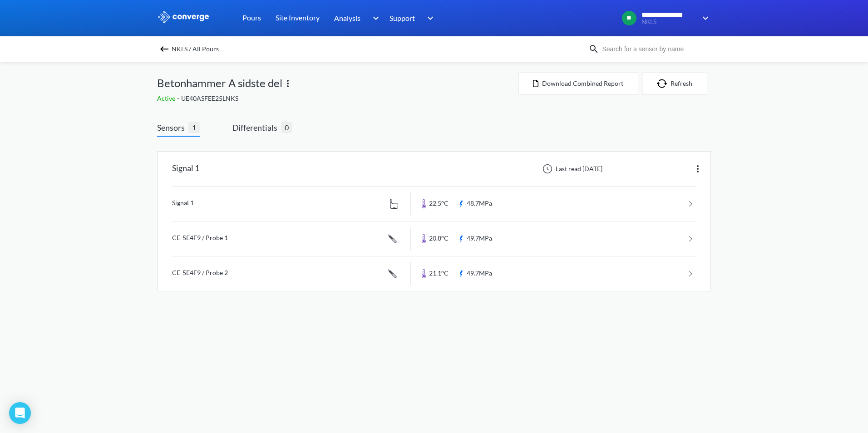 The height and width of the screenshot is (433, 868). I want to click on input: Search for a sensor by name, so click(654, 49).